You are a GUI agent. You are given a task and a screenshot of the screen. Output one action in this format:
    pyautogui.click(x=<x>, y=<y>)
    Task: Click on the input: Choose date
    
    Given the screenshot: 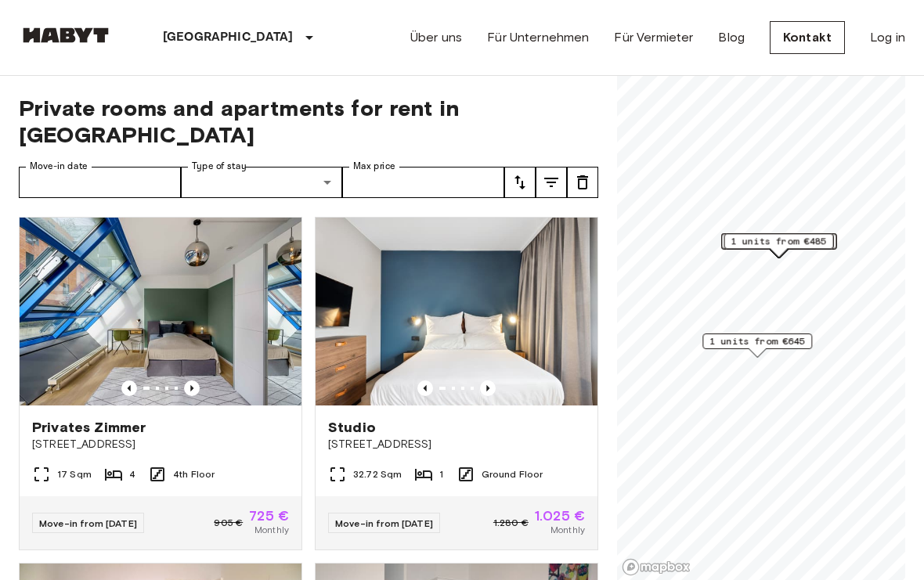 What is the action you would take?
    pyautogui.click(x=100, y=182)
    